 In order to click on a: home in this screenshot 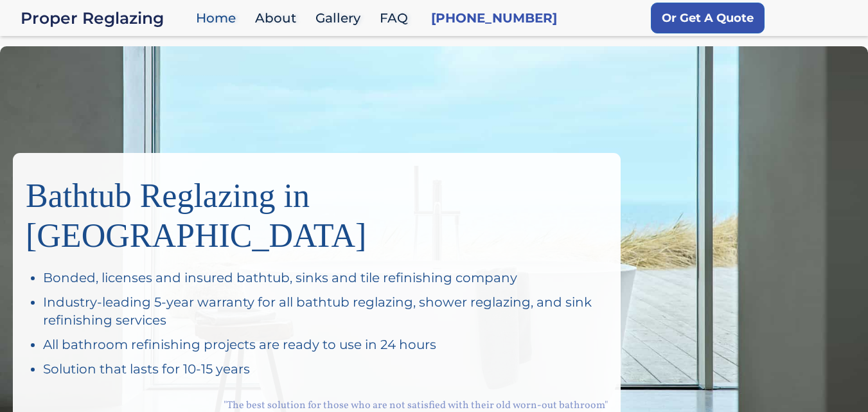, I will do `click(105, 18)`.